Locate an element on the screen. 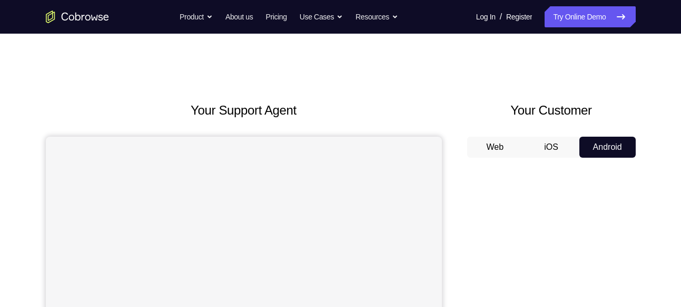 This screenshot has height=307, width=681. button: Use Cases is located at coordinates (321, 17).